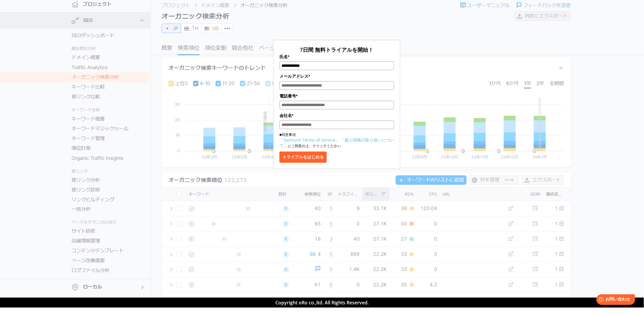  Describe the element at coordinates (337, 140) in the screenshot. I see `p: ■同意事項 にご同意の上、クリックください` at that location.